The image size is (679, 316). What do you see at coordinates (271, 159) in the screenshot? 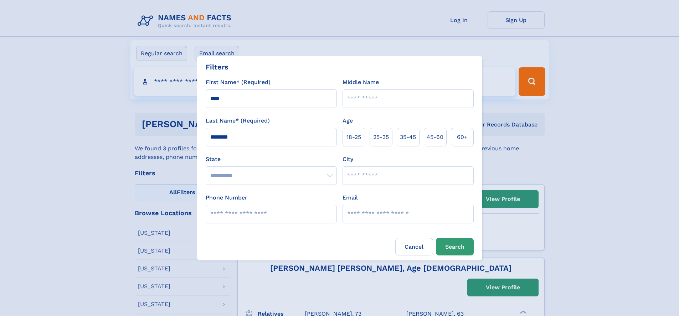
I see `label: State` at bounding box center [271, 159].